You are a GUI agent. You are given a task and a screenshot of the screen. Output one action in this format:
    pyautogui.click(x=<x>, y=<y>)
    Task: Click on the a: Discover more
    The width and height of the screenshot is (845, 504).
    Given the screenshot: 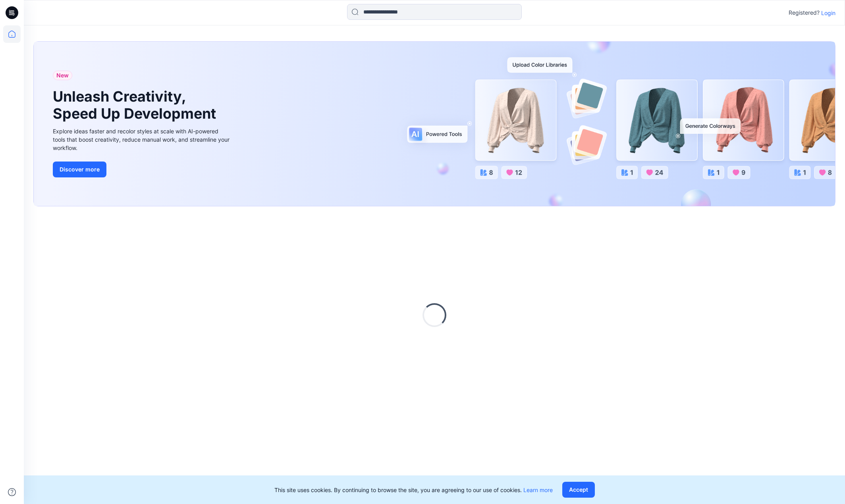 What is the action you would take?
    pyautogui.click(x=142, y=169)
    